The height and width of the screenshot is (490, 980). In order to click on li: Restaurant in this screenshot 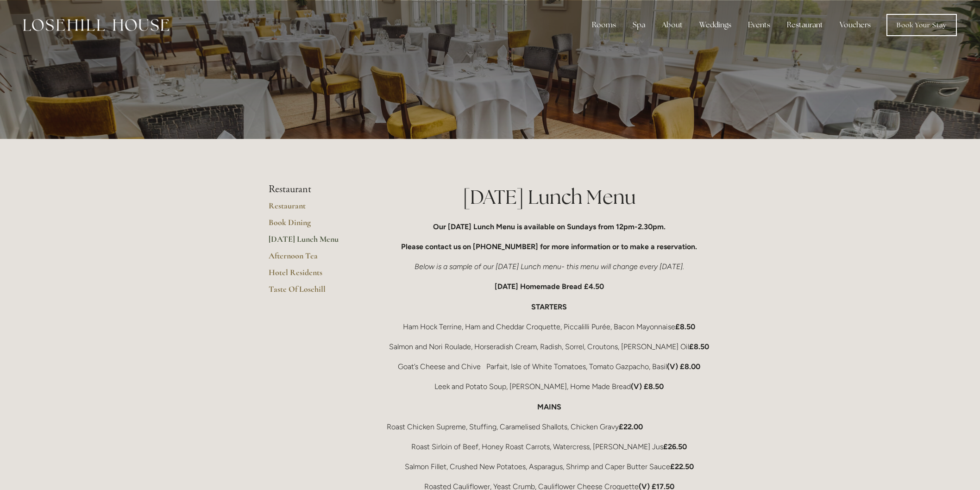, I will do `click(313, 190)`.